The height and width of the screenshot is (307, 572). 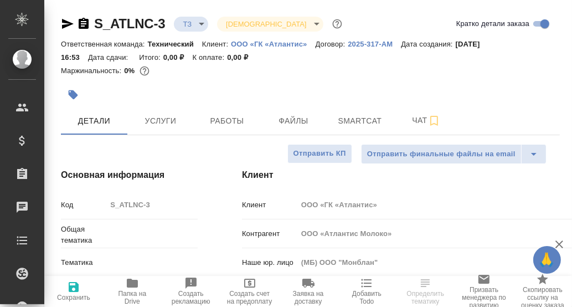 What do you see at coordinates (426, 120) in the screenshot?
I see `span: Чат` at bounding box center [426, 120].